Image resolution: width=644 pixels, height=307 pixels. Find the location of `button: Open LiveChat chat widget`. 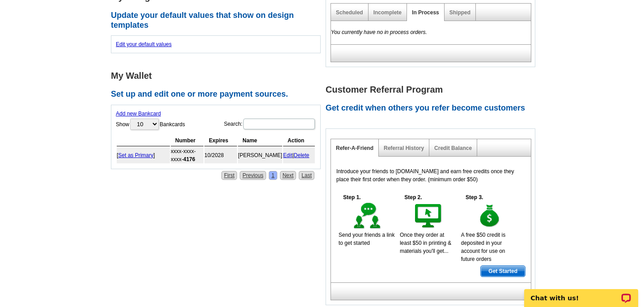

button: Open LiveChat chat widget is located at coordinates (108, 19).